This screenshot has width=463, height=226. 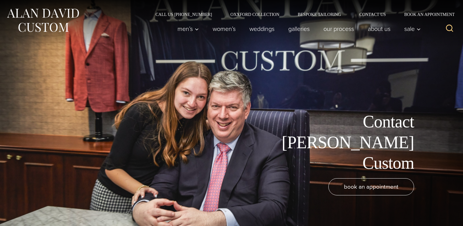 What do you see at coordinates (413, 29) in the screenshot?
I see `span: Sale` at bounding box center [413, 29].